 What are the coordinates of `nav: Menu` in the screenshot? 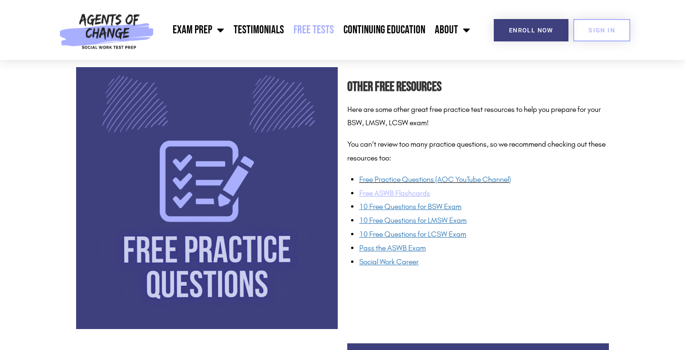 It's located at (317, 30).